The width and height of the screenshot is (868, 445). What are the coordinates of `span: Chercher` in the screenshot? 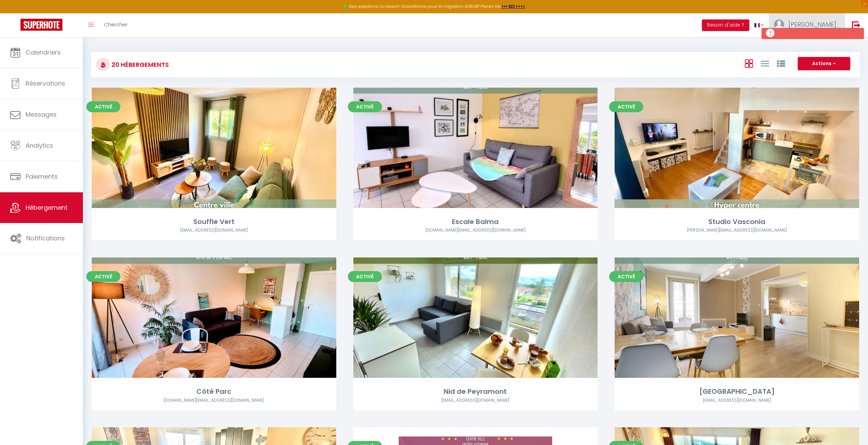 It's located at (116, 24).